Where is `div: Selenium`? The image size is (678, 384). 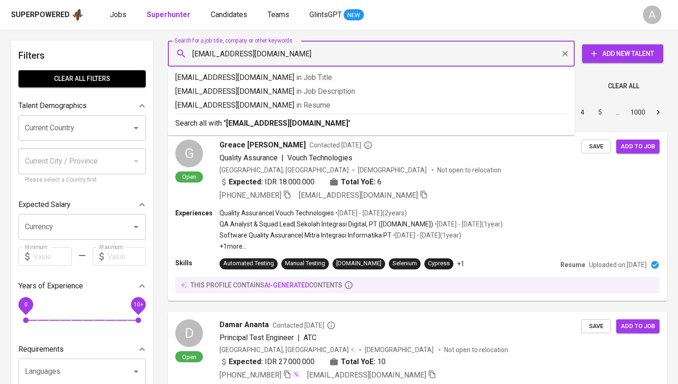
div: Selenium is located at coordinates (405, 263).